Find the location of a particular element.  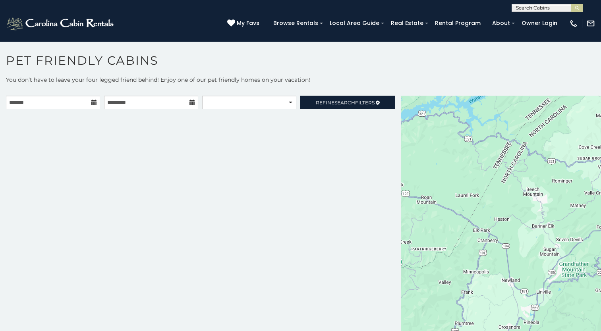

img: mail-regular-white.png is located at coordinates (591, 23).